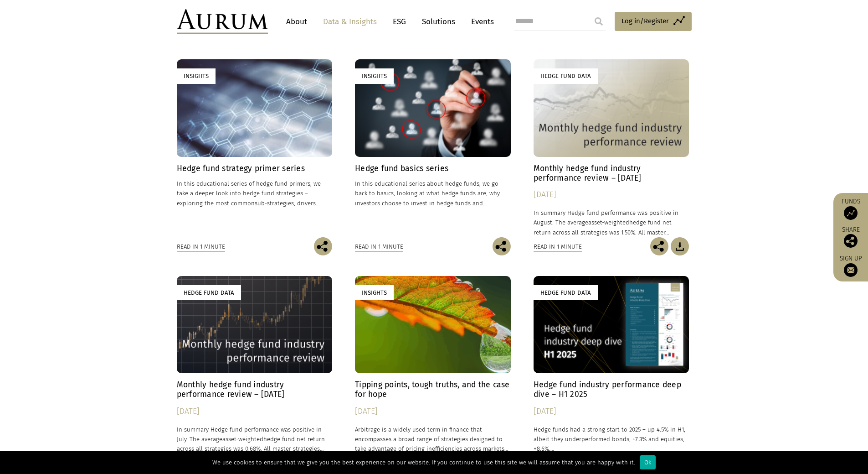 The width and height of the screenshot is (868, 474). Describe the element at coordinates (612, 222) in the screenshot. I see `p: In summary Hedge fund performance was positive in August. The average hedge fund net return acros...` at that location.